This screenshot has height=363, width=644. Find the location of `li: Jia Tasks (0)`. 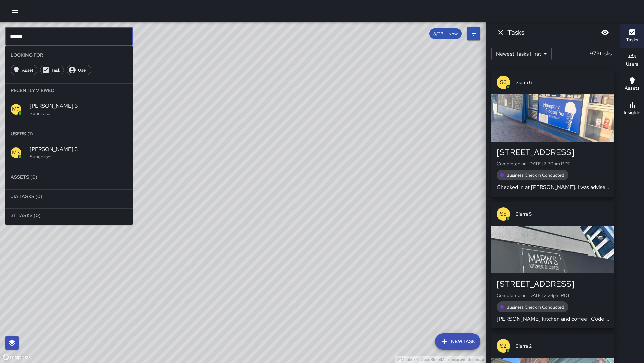

li: Jia Tasks (0) is located at coordinates (69, 196).